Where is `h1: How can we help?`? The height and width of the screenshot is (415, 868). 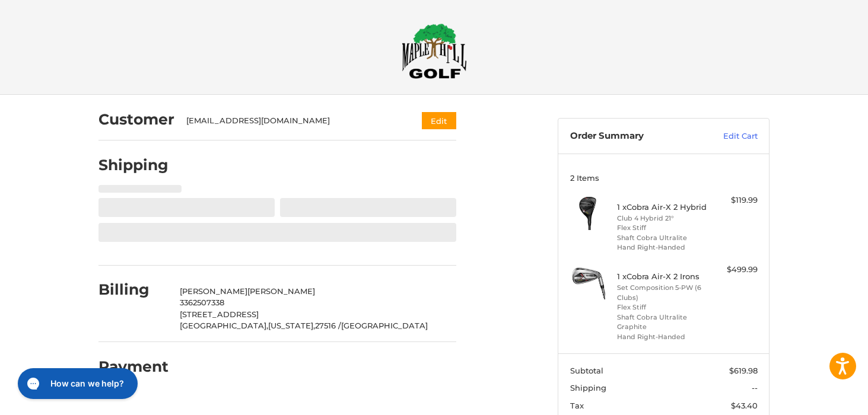 h1: How can we help? is located at coordinates (75, 20).